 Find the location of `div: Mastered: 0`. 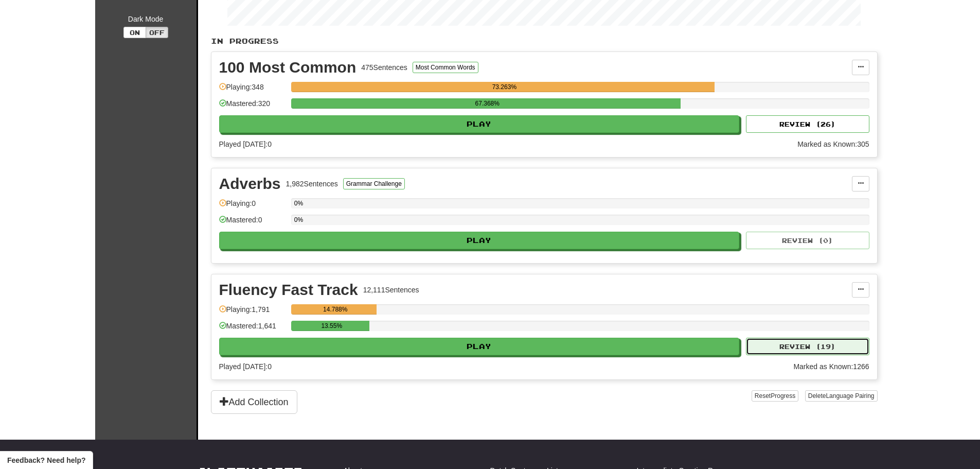

div: Mastered: 0 is located at coordinates (252, 223).